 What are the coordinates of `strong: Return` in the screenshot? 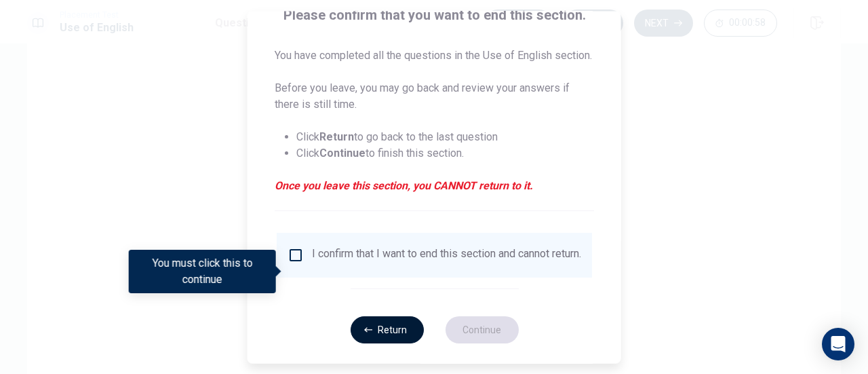 It's located at (337, 137).